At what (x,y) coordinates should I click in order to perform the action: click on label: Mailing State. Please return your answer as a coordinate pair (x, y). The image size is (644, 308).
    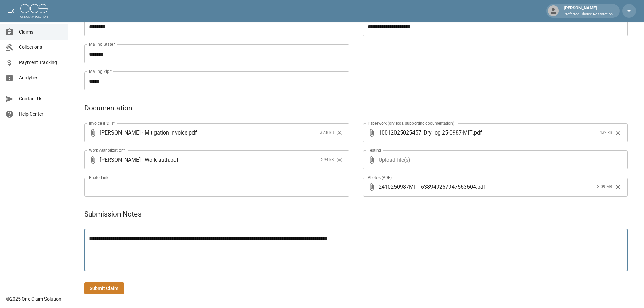
    Looking at the image, I should click on (102, 44).